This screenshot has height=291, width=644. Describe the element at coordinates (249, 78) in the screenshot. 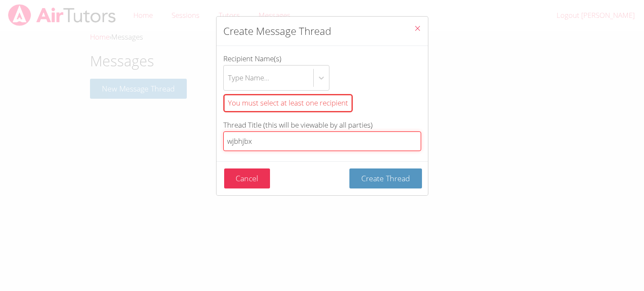

I see `div: Type Name...` at that location.